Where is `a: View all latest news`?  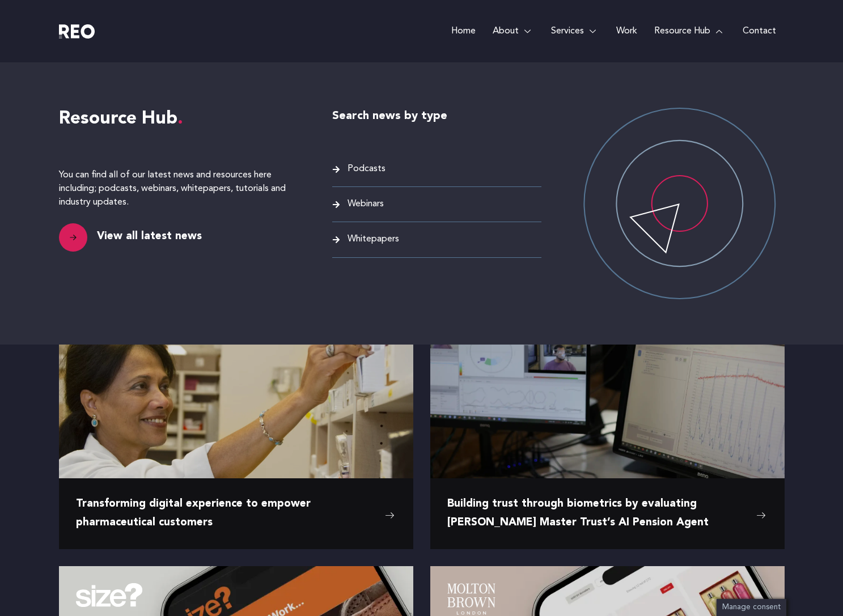 a: View all latest news is located at coordinates (178, 238).